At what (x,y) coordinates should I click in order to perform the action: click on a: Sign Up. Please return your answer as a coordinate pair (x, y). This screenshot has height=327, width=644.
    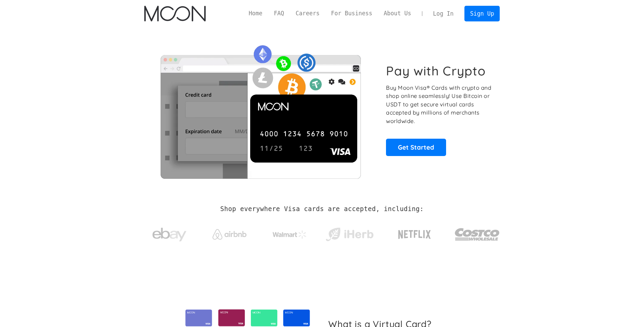
    Looking at the image, I should click on (482, 13).